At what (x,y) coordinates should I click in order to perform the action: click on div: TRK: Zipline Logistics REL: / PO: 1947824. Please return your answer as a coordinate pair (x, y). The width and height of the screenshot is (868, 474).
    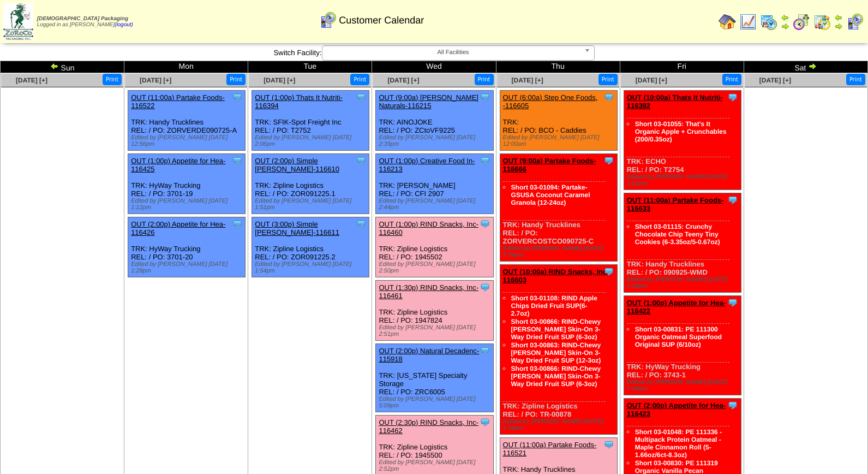
    Looking at the image, I should click on (434, 311).